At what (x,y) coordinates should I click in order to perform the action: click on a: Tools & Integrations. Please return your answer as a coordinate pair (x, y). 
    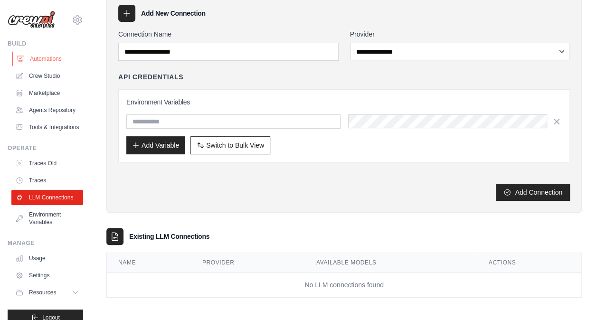
    Looking at the image, I should click on (47, 127).